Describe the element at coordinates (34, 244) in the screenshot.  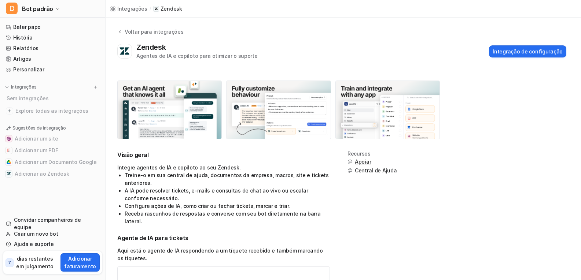
I see `font: Ajuda e suporte` at that location.